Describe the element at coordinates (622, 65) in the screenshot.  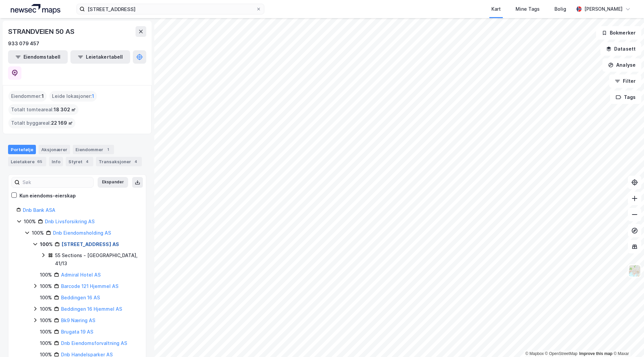
I see `button: Analyse` at that location.